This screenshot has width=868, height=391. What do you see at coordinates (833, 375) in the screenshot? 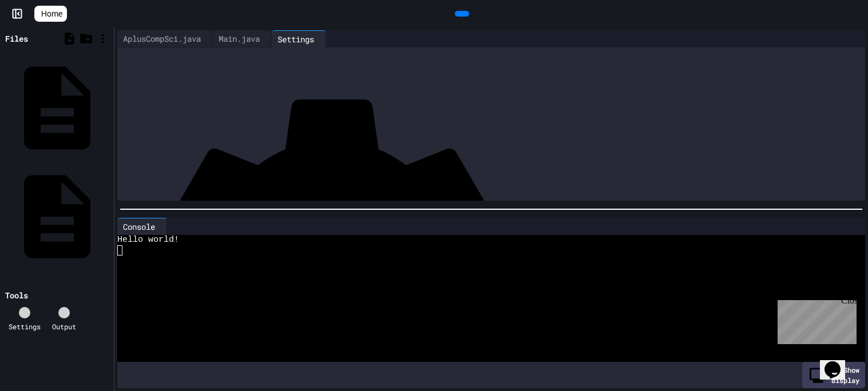
I see `div: Show display` at bounding box center [833, 375].